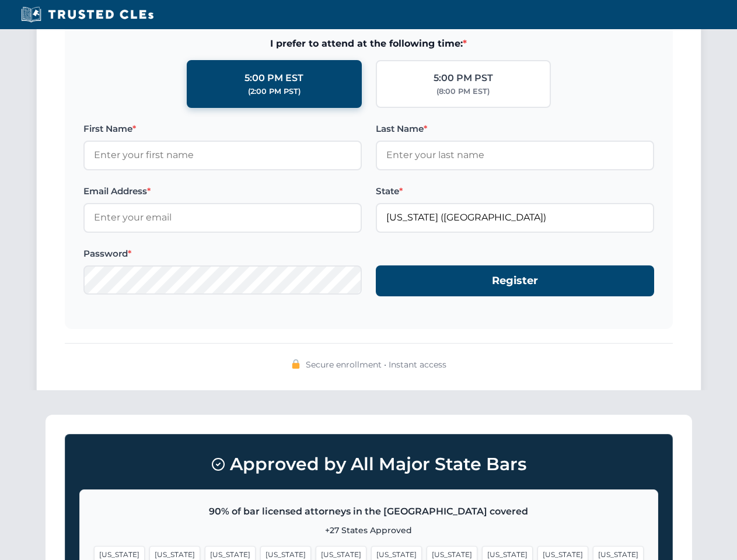  I want to click on label: First Name, so click(222, 129).